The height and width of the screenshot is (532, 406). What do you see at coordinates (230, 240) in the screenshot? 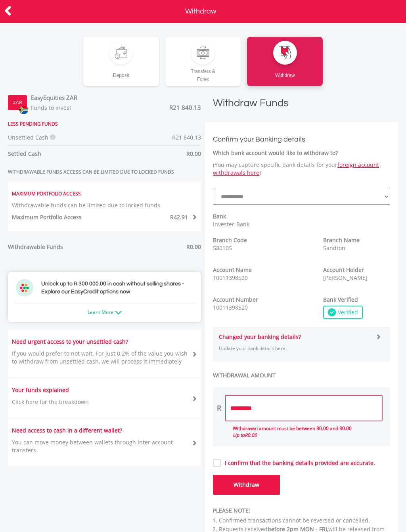
I see `strong: Branch Code` at bounding box center [230, 240].